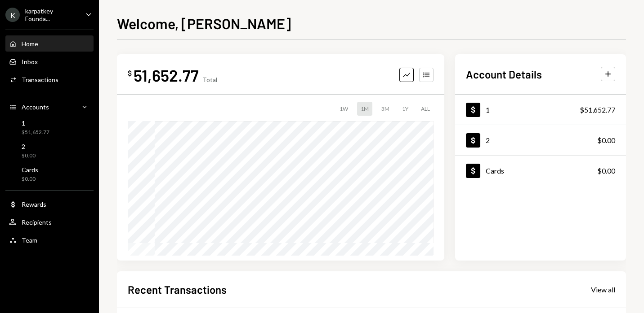 Image resolution: width=644 pixels, height=313 pixels. I want to click on a: View all, so click(603, 289).